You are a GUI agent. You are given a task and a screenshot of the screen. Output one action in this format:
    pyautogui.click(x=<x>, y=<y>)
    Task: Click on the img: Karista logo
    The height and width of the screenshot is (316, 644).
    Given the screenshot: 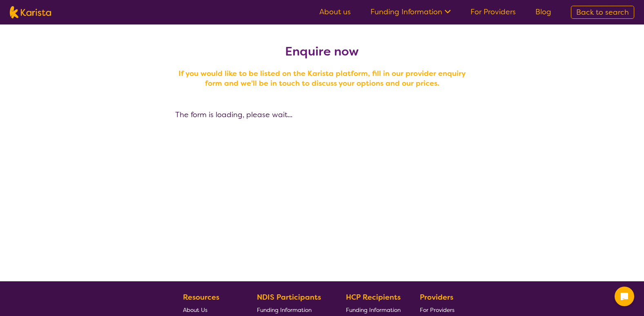 What is the action you would take?
    pyautogui.click(x=30, y=12)
    